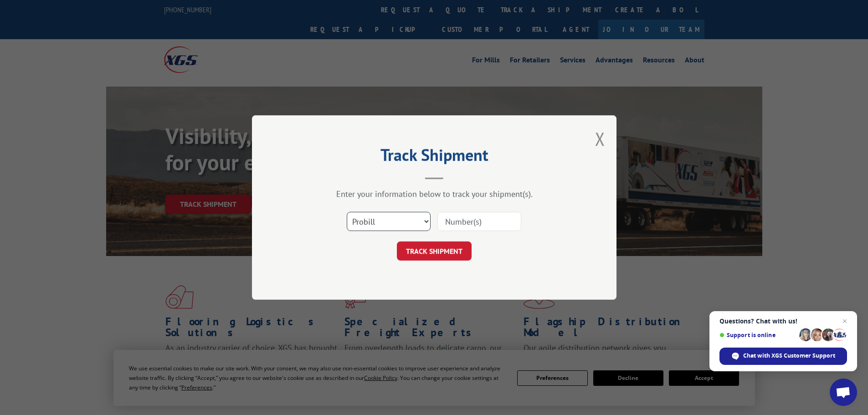 The height and width of the screenshot is (415, 868). What do you see at coordinates (843, 392) in the screenshot?
I see `div: Open chat` at bounding box center [843, 392].